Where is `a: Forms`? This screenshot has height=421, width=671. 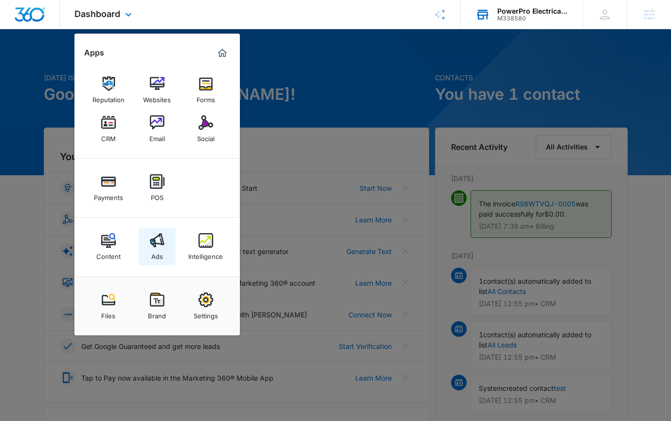 a: Forms is located at coordinates (206, 90).